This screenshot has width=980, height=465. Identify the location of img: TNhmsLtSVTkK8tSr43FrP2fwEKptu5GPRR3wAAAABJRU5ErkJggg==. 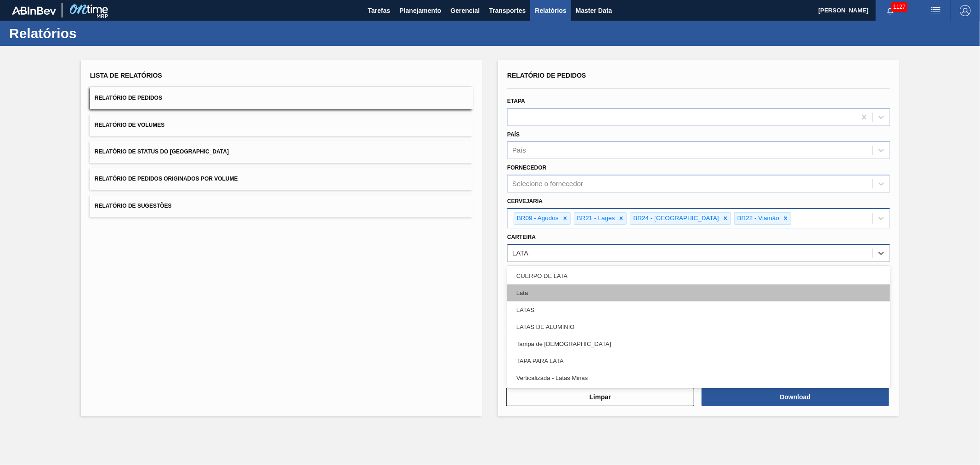
(34, 11).